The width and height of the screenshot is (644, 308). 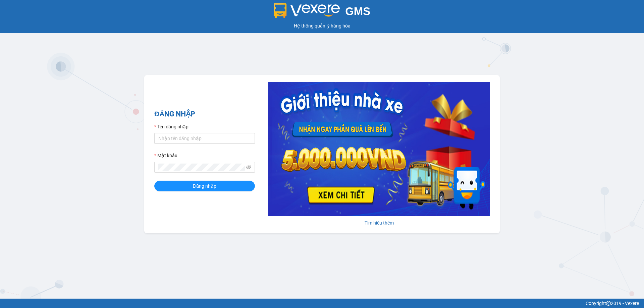 What do you see at coordinates (379, 223) in the screenshot?
I see `div: Tìm hiểu thêm` at bounding box center [379, 223].